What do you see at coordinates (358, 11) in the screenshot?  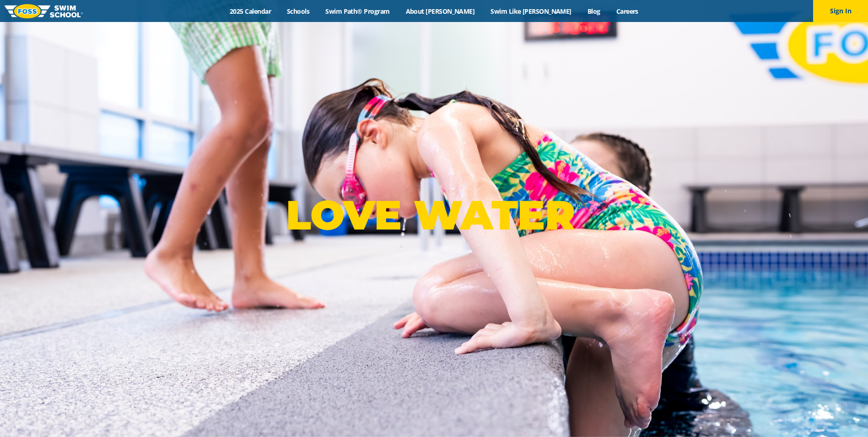 I see `a: Swim Path® Program` at bounding box center [358, 11].